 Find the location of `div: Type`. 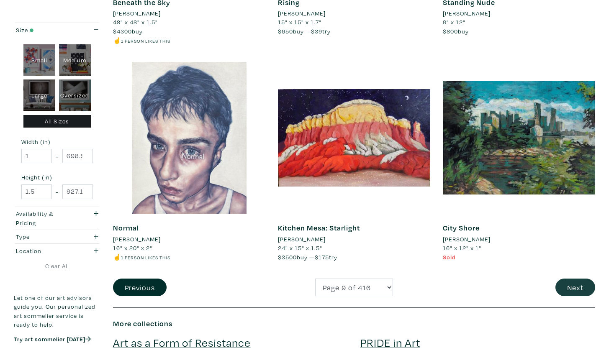

div: Type is located at coordinates (45, 237).